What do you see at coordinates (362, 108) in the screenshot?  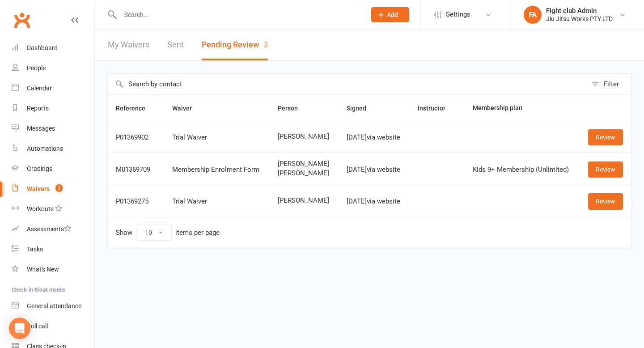 I see `button: Signed` at bounding box center [362, 108].